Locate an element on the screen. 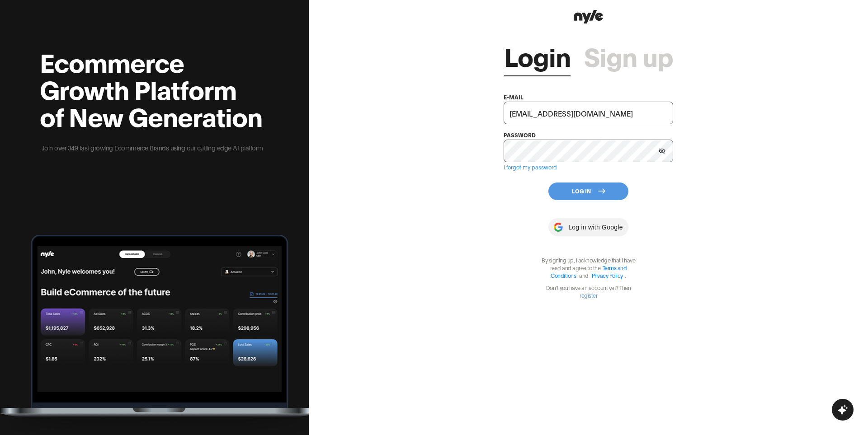 Image resolution: width=868 pixels, height=435 pixels. a: Sign up is located at coordinates (628, 56).